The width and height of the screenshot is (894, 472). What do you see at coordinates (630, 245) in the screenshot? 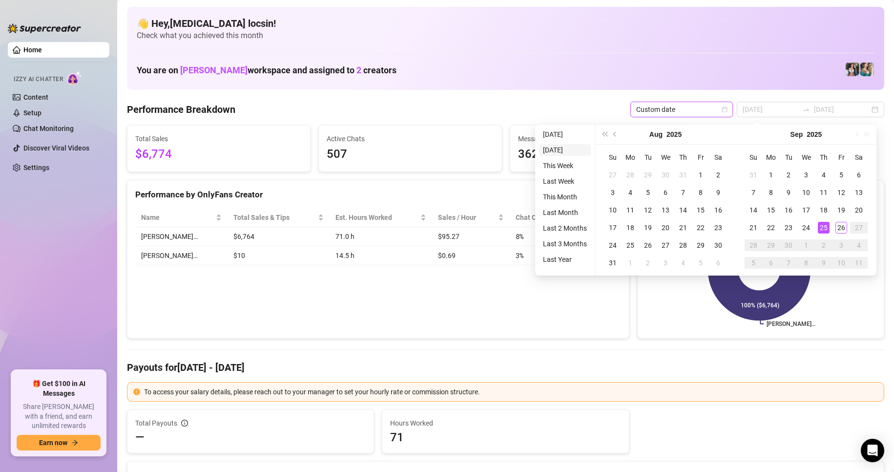
I see `td: 2025-08-25` at bounding box center [630, 245].